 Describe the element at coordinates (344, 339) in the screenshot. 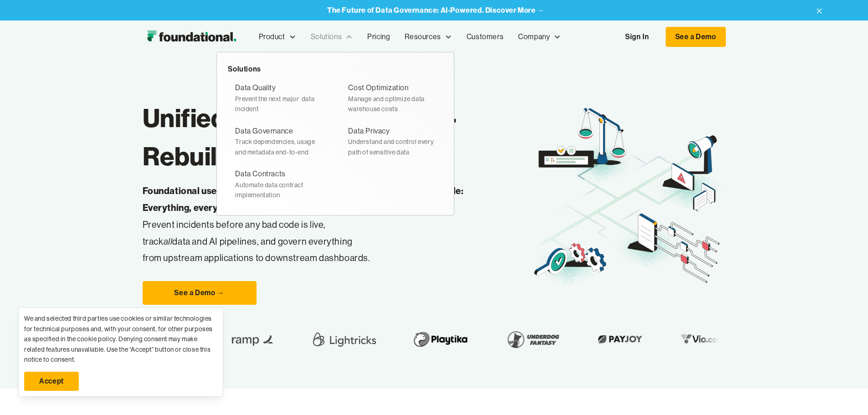

I see `img: Lightricks` at that location.